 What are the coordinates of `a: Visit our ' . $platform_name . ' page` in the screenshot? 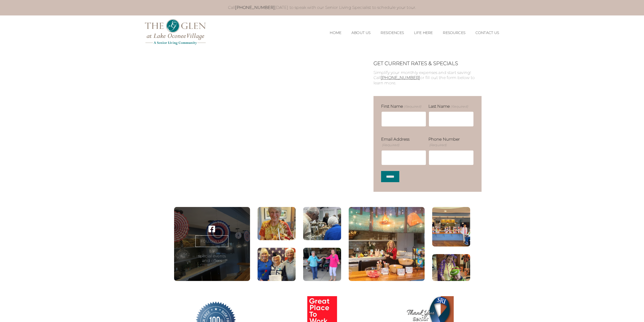 It's located at (212, 229).